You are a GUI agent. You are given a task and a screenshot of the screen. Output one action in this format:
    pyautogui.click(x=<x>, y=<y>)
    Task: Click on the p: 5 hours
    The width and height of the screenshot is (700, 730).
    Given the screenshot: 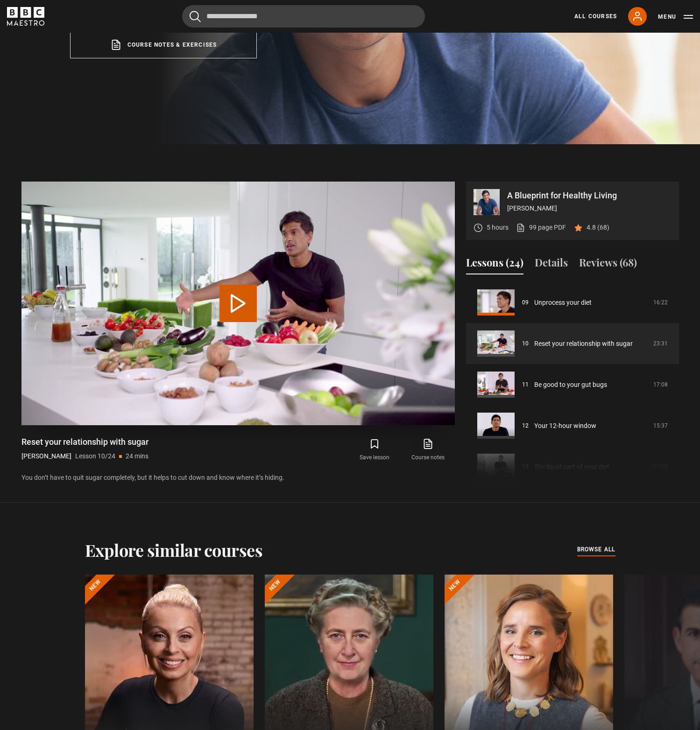 What is the action you would take?
    pyautogui.click(x=497, y=227)
    